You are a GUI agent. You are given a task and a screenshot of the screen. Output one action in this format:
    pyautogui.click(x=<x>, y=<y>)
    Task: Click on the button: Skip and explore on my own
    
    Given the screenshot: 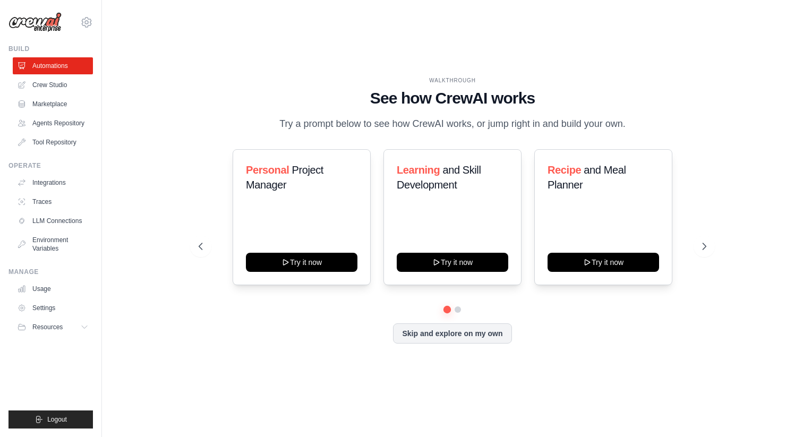 What is the action you would take?
    pyautogui.click(x=452, y=334)
    